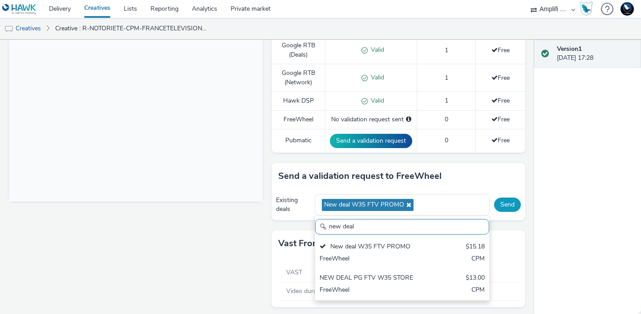  Describe the element at coordinates (294, 272) in the screenshot. I see `span: VAST` at that location.